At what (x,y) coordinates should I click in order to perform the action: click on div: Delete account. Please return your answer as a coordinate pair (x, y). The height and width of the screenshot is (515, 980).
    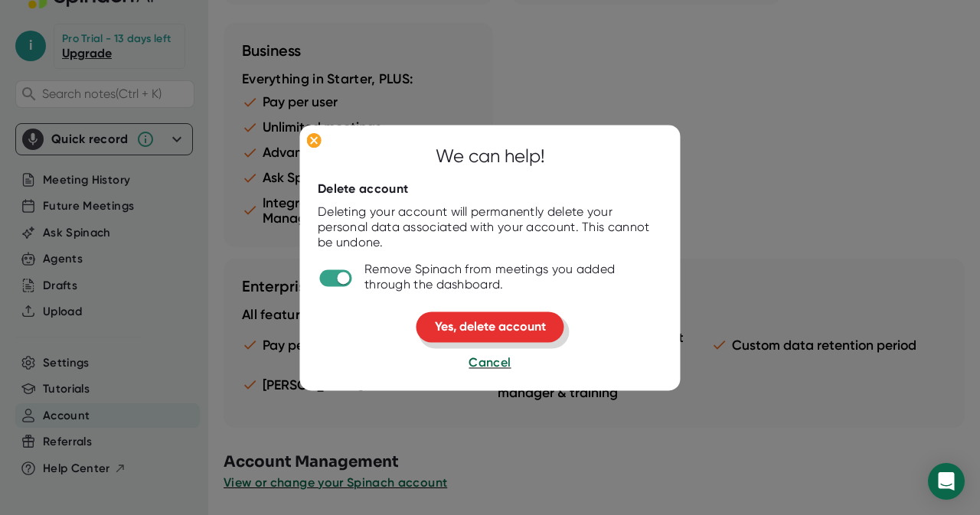
    Looking at the image, I should click on (363, 190).